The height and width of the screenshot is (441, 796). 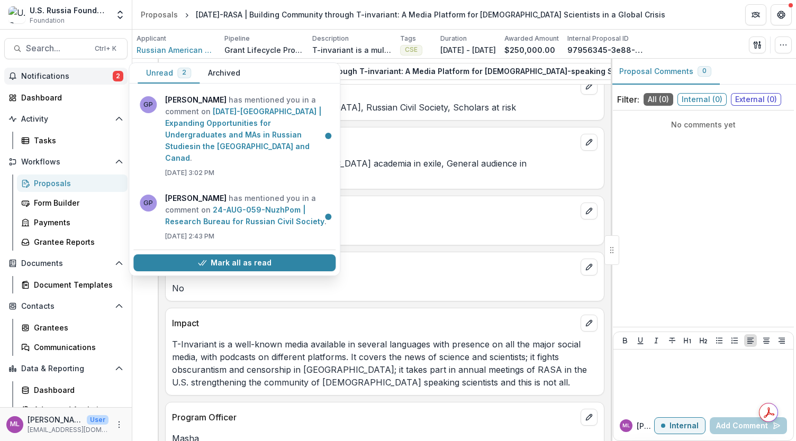 What do you see at coordinates (66, 264) in the screenshot?
I see `span: Documents` at bounding box center [66, 264].